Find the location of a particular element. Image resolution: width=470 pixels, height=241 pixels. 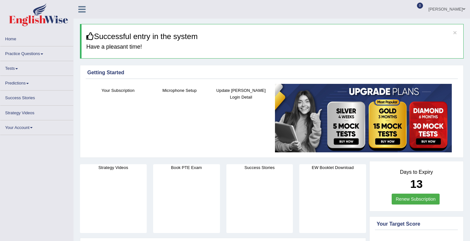

h3: Successful entry in the system is located at coordinates (272, 36).